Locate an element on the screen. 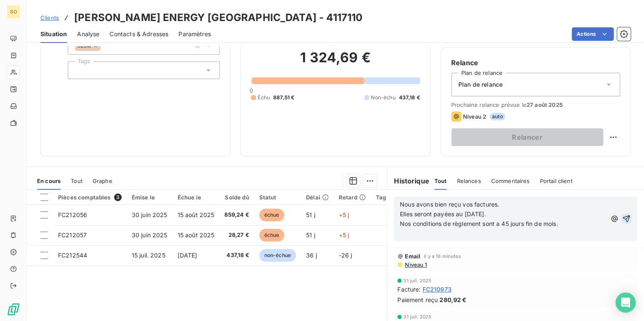 This screenshot has width=644, height=321. span: Email is located at coordinates (413, 256).